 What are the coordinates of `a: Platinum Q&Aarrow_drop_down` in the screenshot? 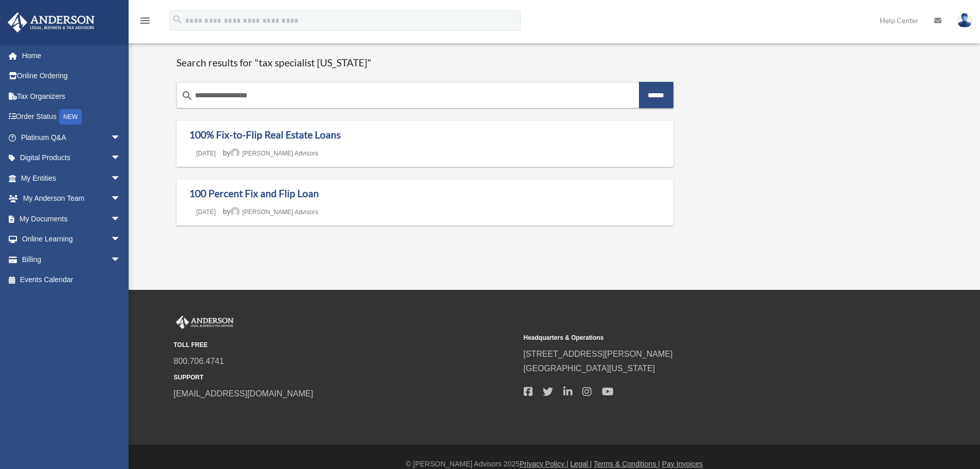 It's located at (72, 138).